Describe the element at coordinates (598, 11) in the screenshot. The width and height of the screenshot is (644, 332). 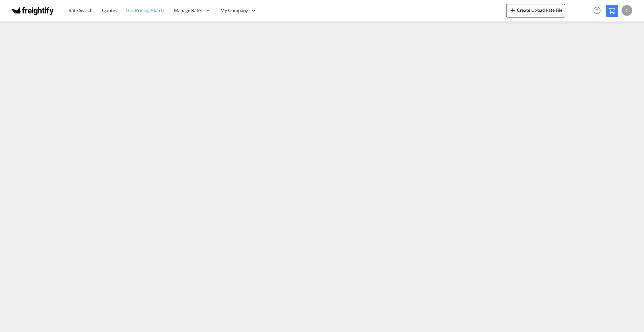
I see `div: Help` at that location.